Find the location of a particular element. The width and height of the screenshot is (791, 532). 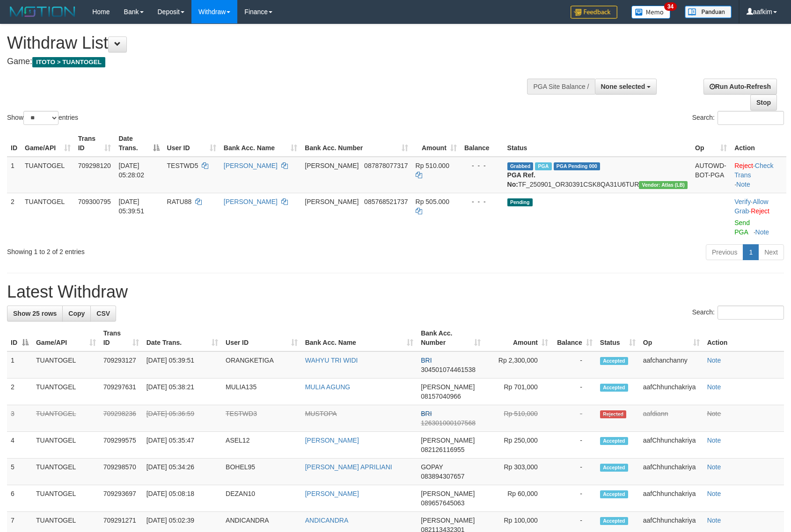

span: Pending is located at coordinates (520, 202).